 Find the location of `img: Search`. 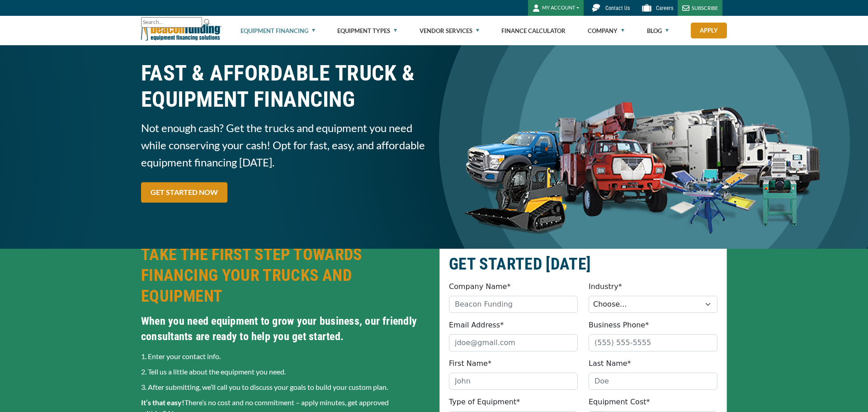

img: Search is located at coordinates (207, 22).